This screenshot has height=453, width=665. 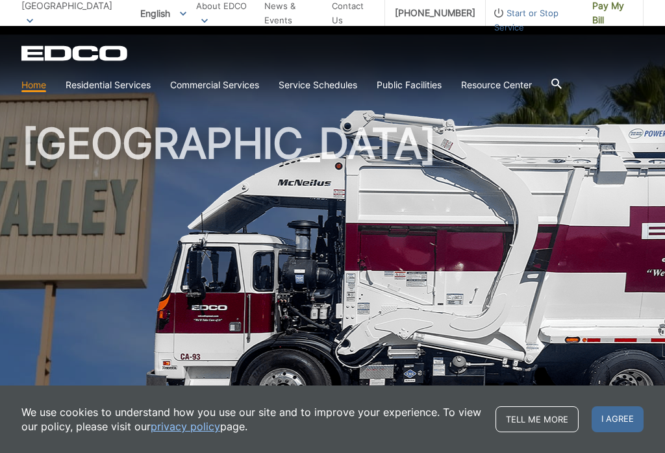 I want to click on a: Public Facilities, so click(x=409, y=85).